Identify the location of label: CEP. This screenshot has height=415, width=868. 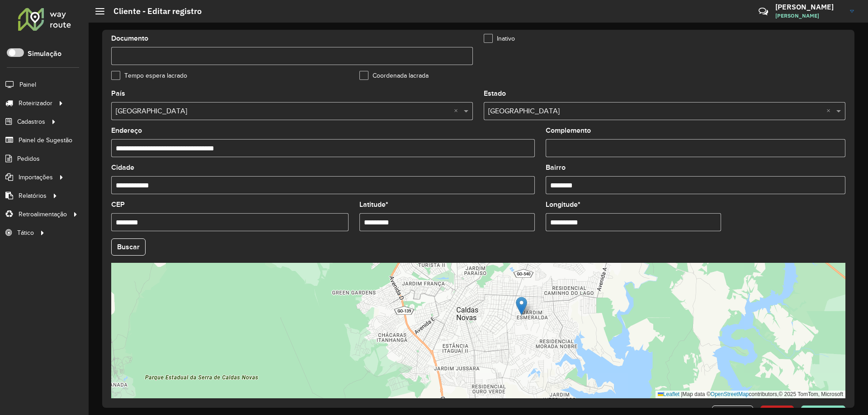
(118, 205).